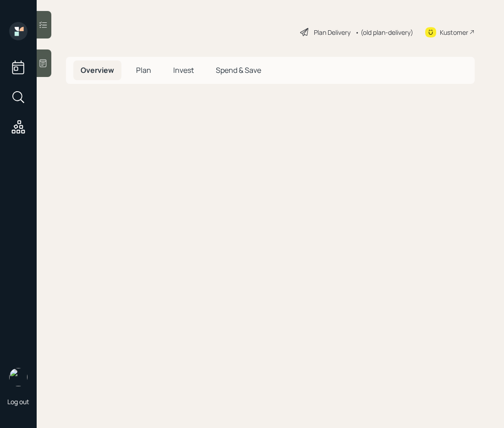  What do you see at coordinates (332, 32) in the screenshot?
I see `div: Plan Delivery` at bounding box center [332, 32].